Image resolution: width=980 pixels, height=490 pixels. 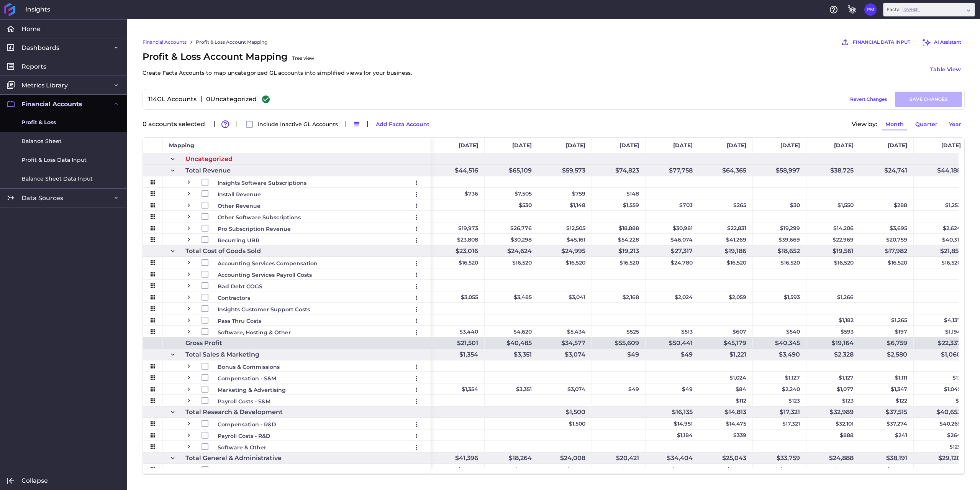 I want to click on div: $20,759, so click(x=888, y=239).